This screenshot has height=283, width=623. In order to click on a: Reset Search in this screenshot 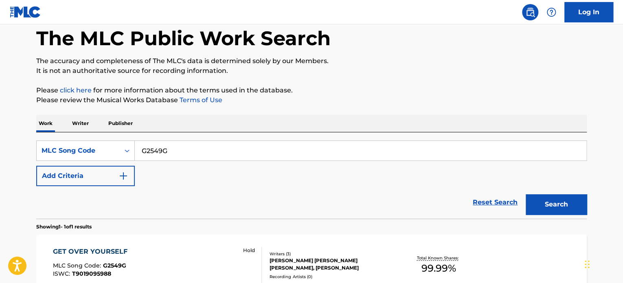, I will do `click(495, 202)`.